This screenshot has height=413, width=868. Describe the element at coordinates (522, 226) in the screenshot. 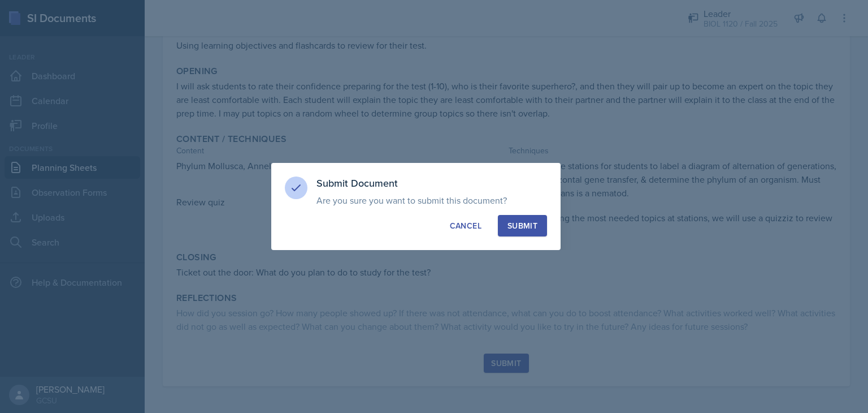

I see `div: Submit` at that location.